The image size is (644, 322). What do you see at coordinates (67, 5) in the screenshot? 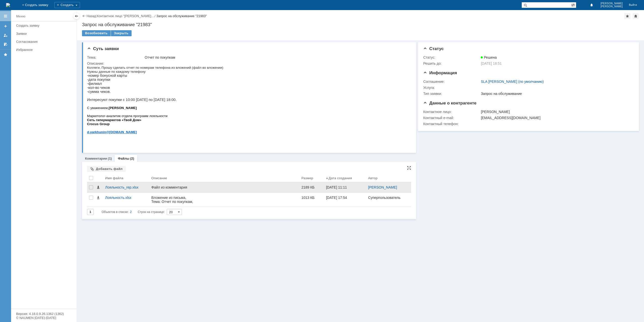
I see `div: Создать` at bounding box center [67, 5].